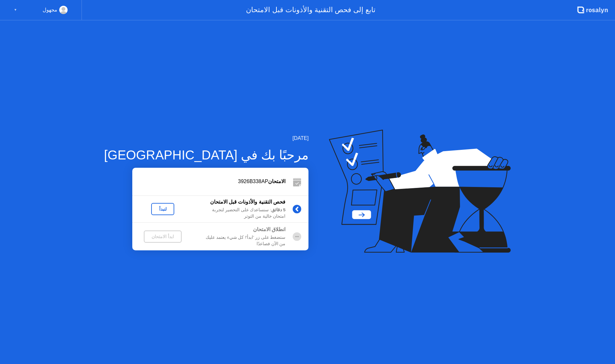 The image size is (615, 364). Describe the element at coordinates (50, 10) in the screenshot. I see `div: مجهول` at that location.